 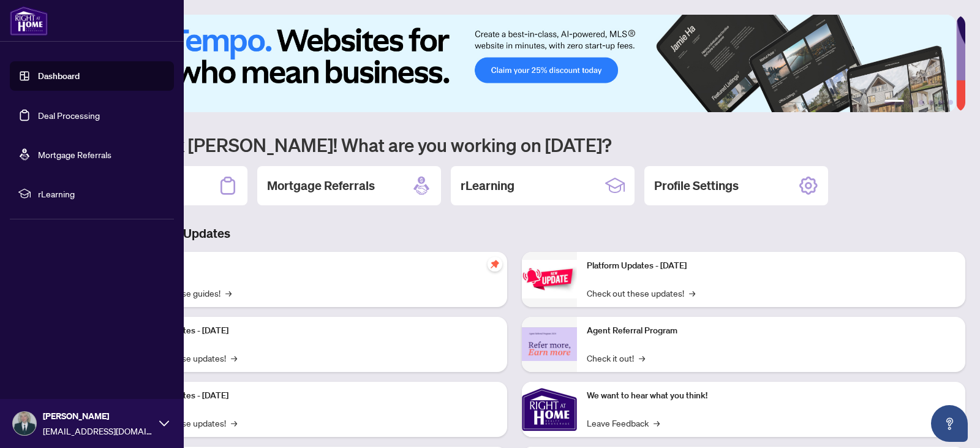 I want to click on button: 4, so click(x=931, y=102).